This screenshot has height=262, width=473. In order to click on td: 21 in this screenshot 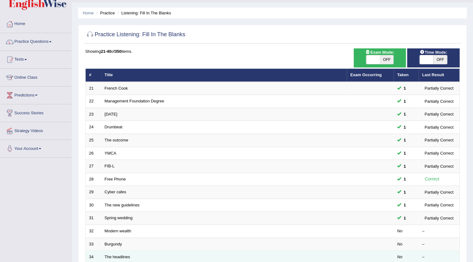, I will do `click(93, 88)`.